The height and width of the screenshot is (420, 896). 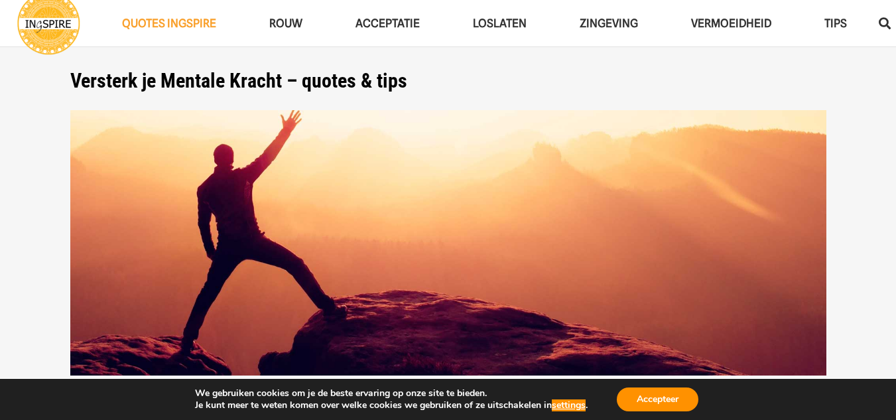 What do you see at coordinates (836, 23) in the screenshot?
I see `a: TIPSTIPS Menu` at bounding box center [836, 23].